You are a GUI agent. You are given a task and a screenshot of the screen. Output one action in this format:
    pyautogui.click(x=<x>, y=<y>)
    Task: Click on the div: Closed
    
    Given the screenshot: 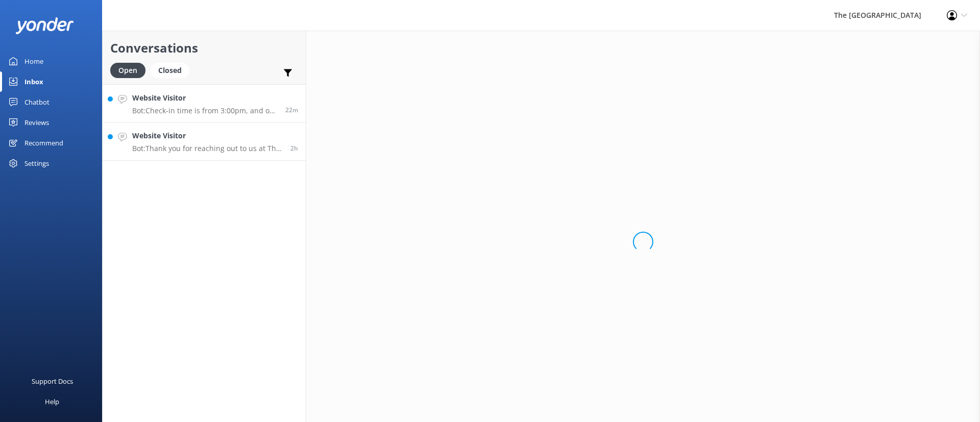 What is the action you would take?
    pyautogui.click(x=170, y=71)
    